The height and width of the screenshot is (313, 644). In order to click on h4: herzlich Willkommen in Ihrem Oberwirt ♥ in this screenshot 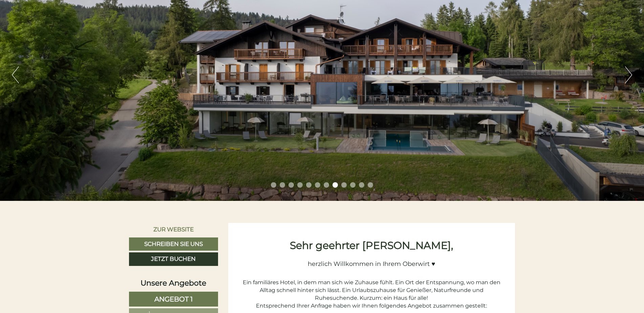, I will do `click(372, 261)`.